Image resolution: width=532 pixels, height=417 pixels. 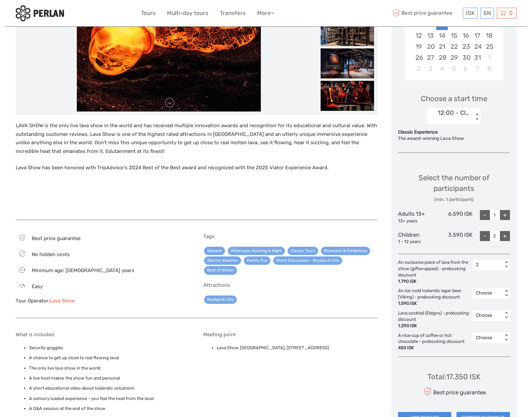 What do you see at coordinates (418, 35) in the screenshot?
I see `div: Choose Sunday, October 12th, 2025` at bounding box center [418, 35].